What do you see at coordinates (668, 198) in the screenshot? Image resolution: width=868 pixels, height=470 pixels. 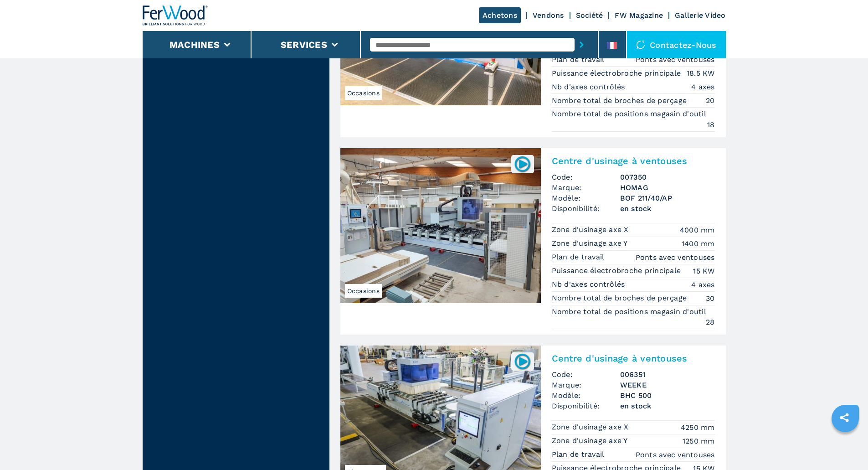 I see `h3: BOF 211/40/AP` at bounding box center [668, 198].